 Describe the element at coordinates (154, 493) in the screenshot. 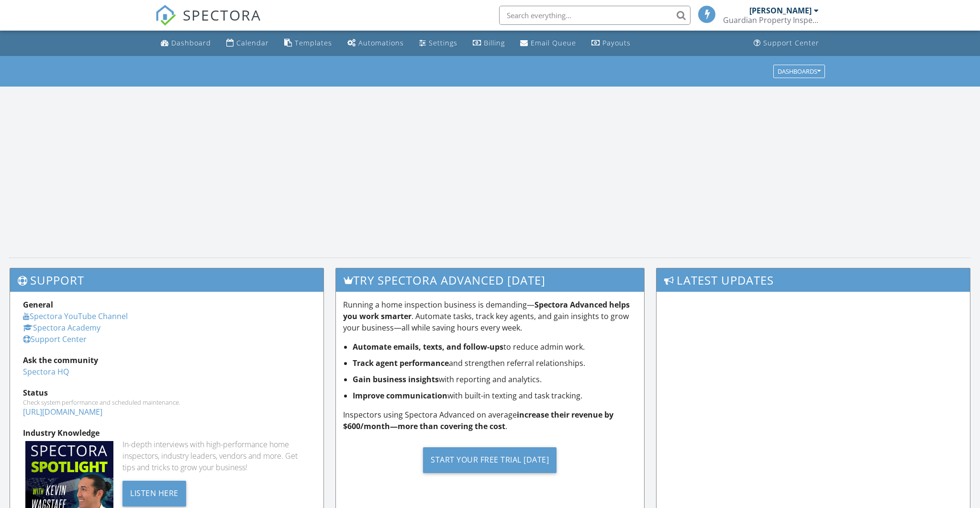

I see `a: Listen Here` at that location.